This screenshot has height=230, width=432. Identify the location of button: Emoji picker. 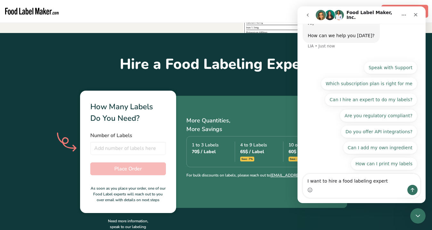
(12, 184).